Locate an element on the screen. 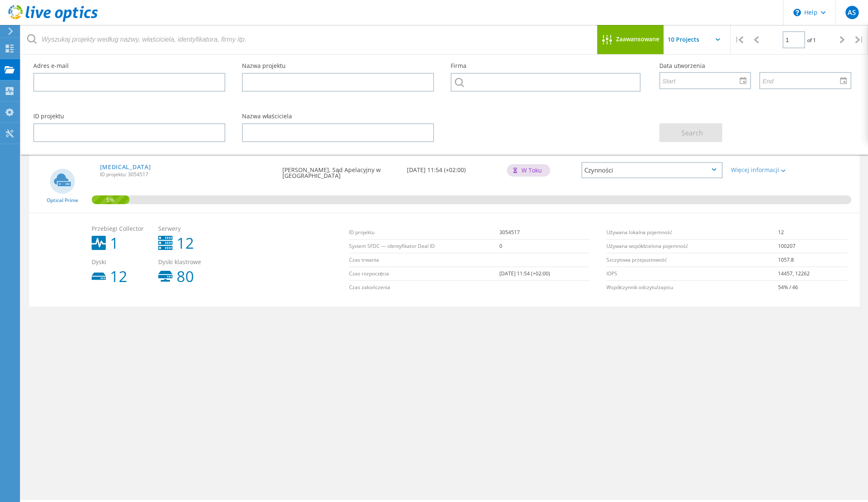 The image size is (868, 502). div: Więcej informacji is located at coordinates (760, 170).